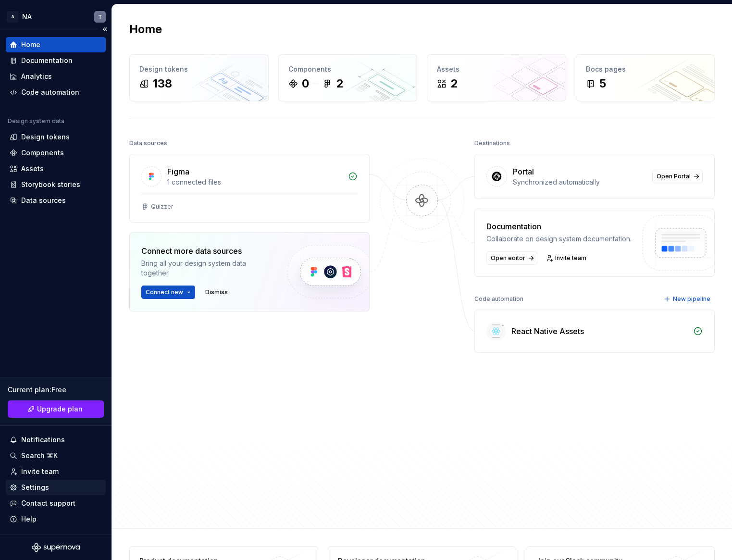 Image resolution: width=732 pixels, height=560 pixels. I want to click on div: 138, so click(162, 84).